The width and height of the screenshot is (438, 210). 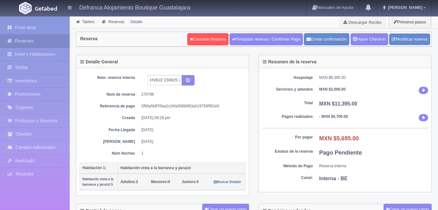 What do you see at coordinates (89, 39) in the screenshot?
I see `h4: Reserva` at bounding box center [89, 39].